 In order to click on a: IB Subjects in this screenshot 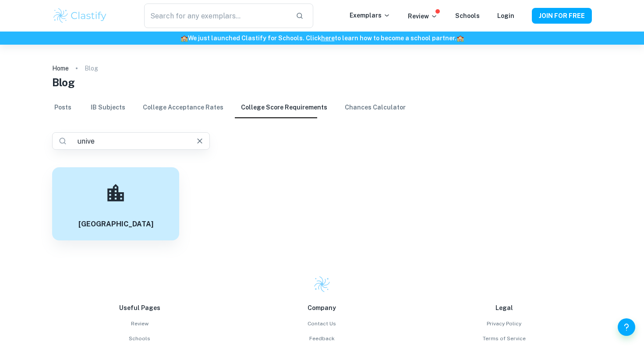, I will do `click(108, 108)`.